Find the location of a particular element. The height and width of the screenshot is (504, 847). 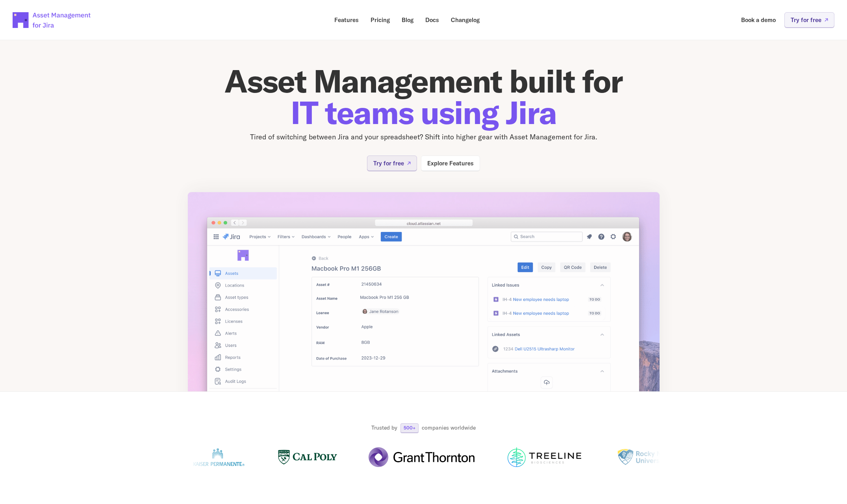

p: Features is located at coordinates (347, 20).